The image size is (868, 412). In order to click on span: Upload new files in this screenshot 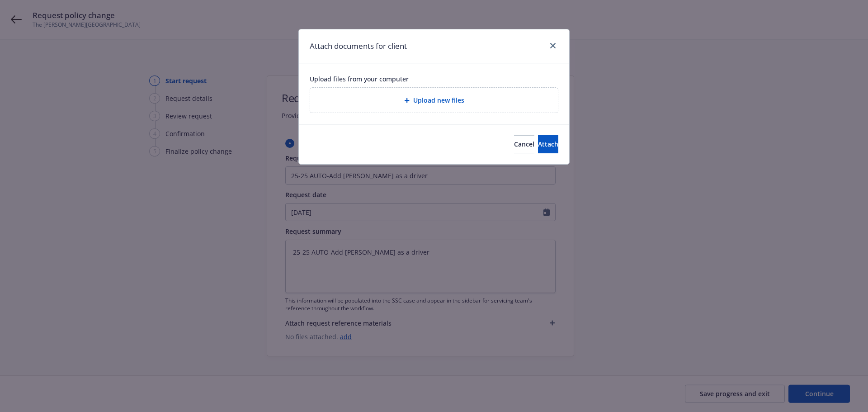, I will do `click(439, 100)`.